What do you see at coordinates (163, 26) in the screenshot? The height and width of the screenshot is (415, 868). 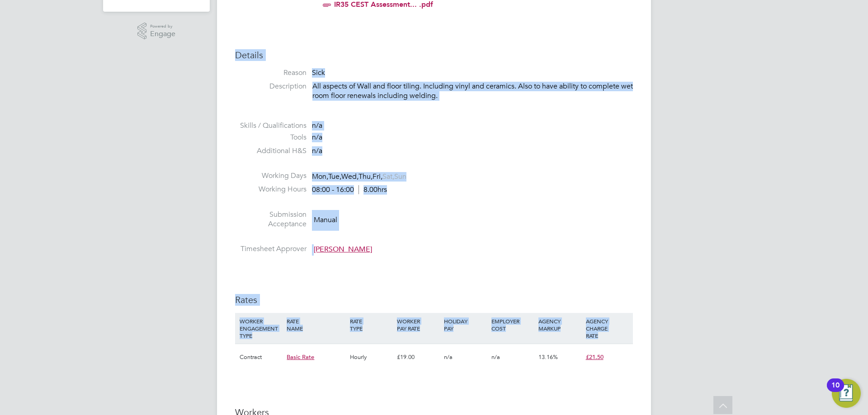 I see `span: Powered by` at bounding box center [163, 26].